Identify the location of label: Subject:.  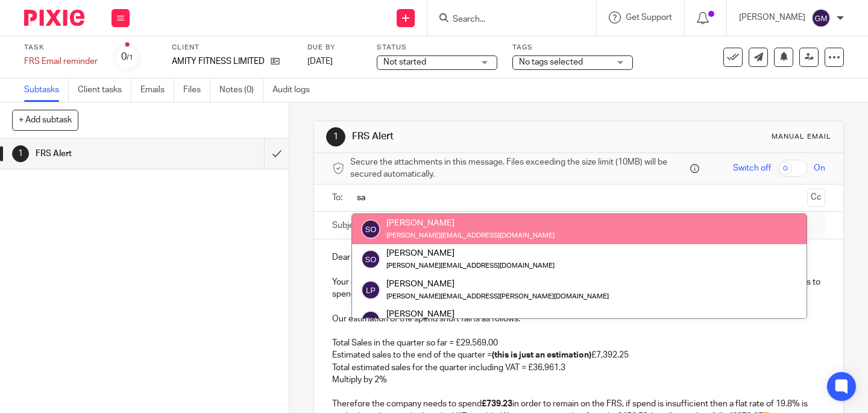
(348, 225).